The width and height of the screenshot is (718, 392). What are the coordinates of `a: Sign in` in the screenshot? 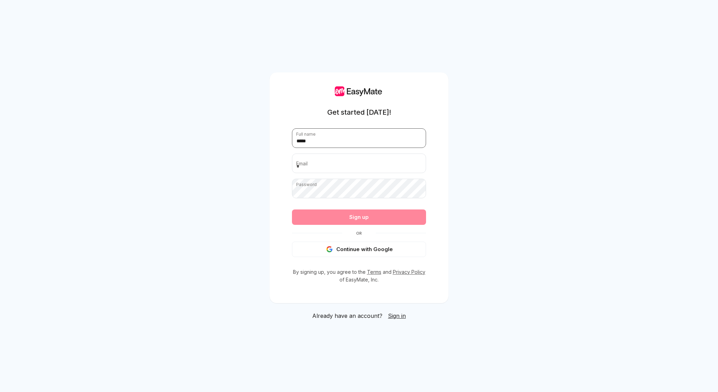 It's located at (397, 315).